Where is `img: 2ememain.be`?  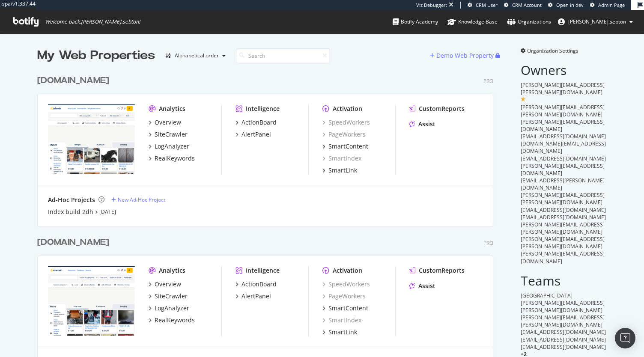 img: 2ememain.be is located at coordinates (91, 301).